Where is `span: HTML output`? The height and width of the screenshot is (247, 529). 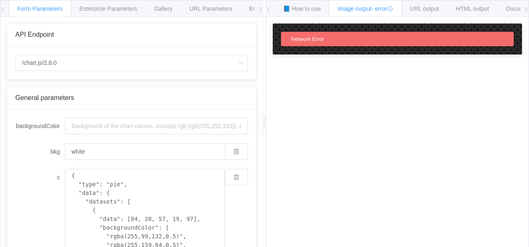
span: HTML output is located at coordinates (472, 9).